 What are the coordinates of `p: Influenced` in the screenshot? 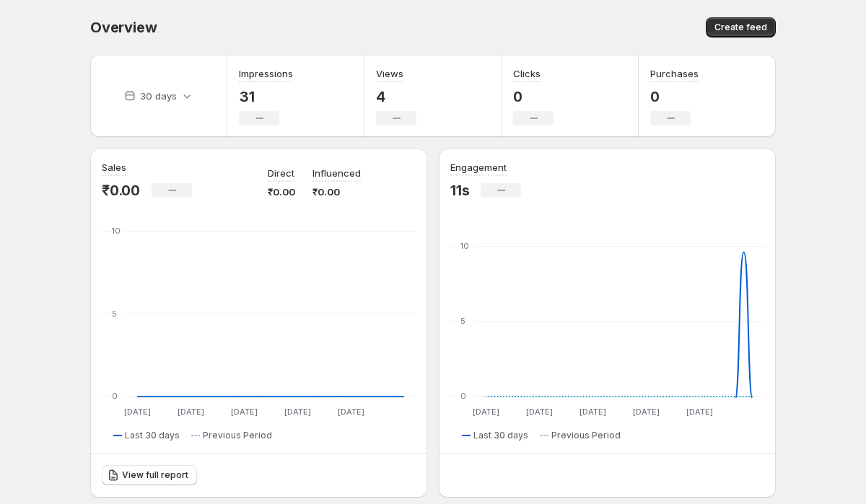 It's located at (337, 173).